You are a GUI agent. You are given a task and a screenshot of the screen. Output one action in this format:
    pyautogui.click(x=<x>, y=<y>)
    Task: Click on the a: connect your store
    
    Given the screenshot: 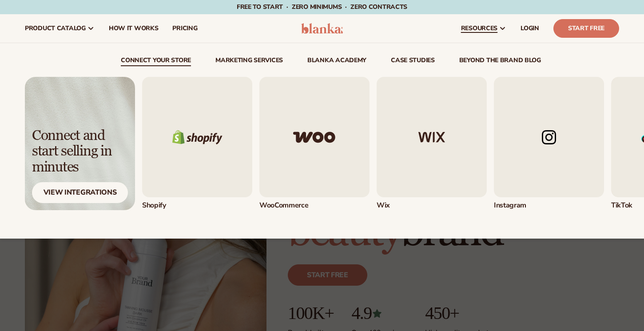 What is the action you would take?
    pyautogui.click(x=156, y=62)
    